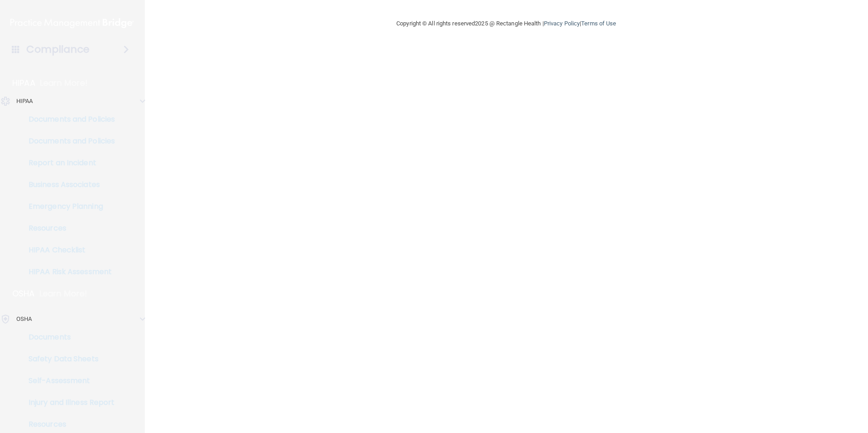  I want to click on p: Self-Assessment, so click(68, 381).